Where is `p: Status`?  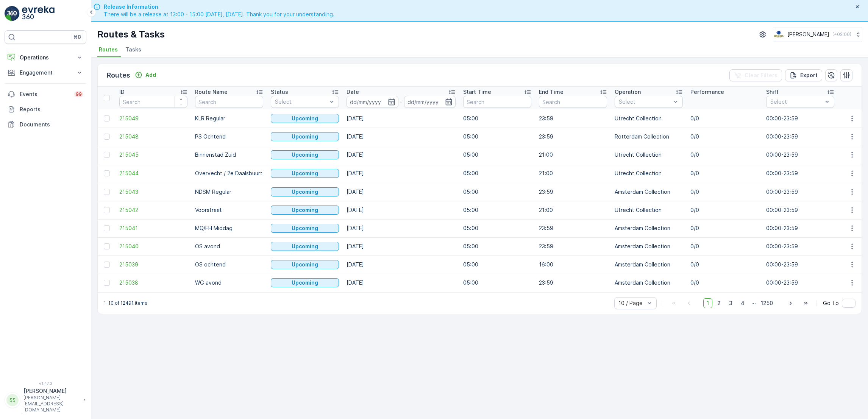 p: Status is located at coordinates (279, 92).